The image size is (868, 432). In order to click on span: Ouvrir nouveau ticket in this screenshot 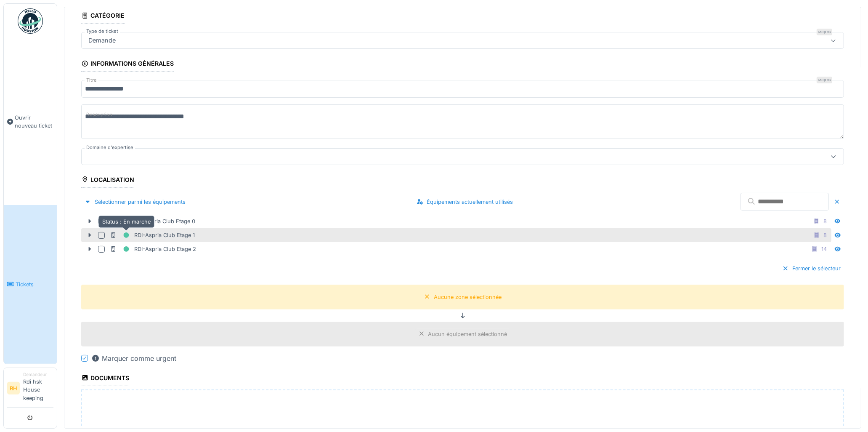, I will do `click(34, 122)`.